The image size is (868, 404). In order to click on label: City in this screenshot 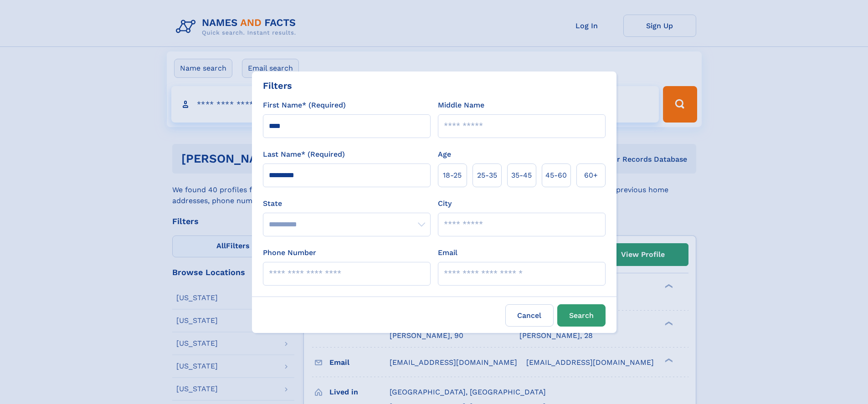, I will do `click(444, 203)`.